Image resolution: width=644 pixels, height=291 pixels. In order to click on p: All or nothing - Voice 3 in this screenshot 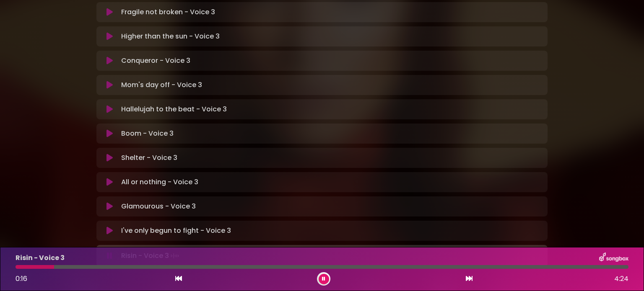, I will do `click(160, 182)`.